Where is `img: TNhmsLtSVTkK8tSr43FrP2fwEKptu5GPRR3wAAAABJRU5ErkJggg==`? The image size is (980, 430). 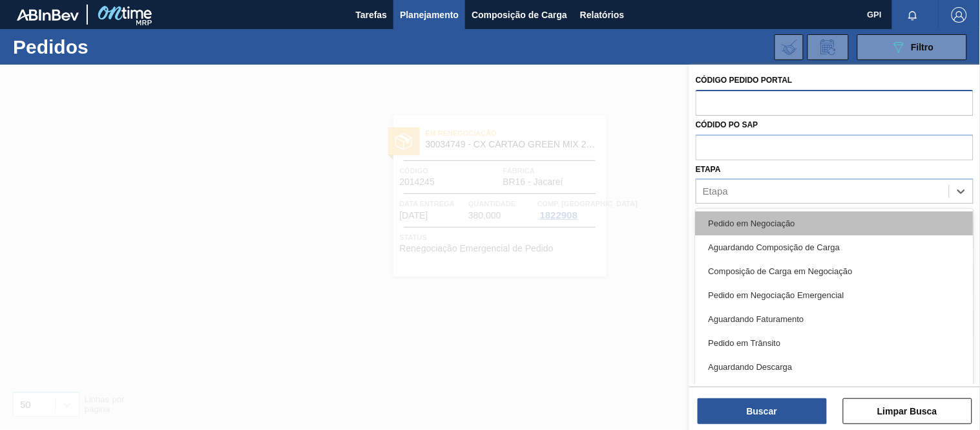
img: TNhmsLtSVTkK8tSr43FrP2fwEKptu5GPRR3wAAAABJRU5ErkJggg== is located at coordinates (48, 15).